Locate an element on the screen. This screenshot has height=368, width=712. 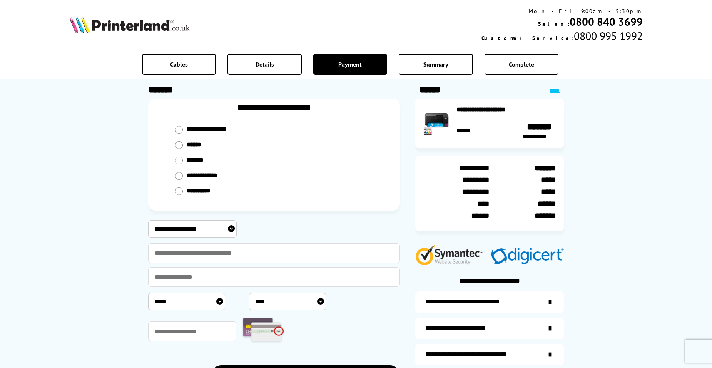
a: items-arrive is located at coordinates (489, 328).